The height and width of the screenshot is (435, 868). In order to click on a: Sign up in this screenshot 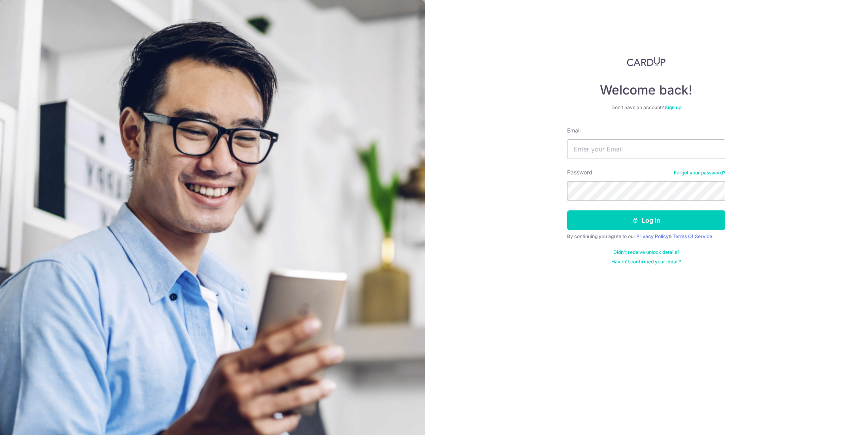, I will do `click(673, 107)`.